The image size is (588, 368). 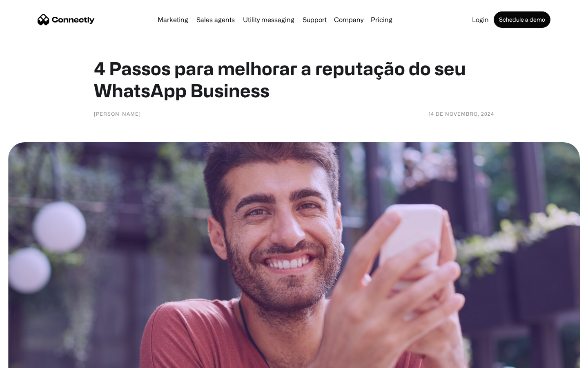 What do you see at coordinates (522, 20) in the screenshot?
I see `a: Schedule a demo` at bounding box center [522, 20].